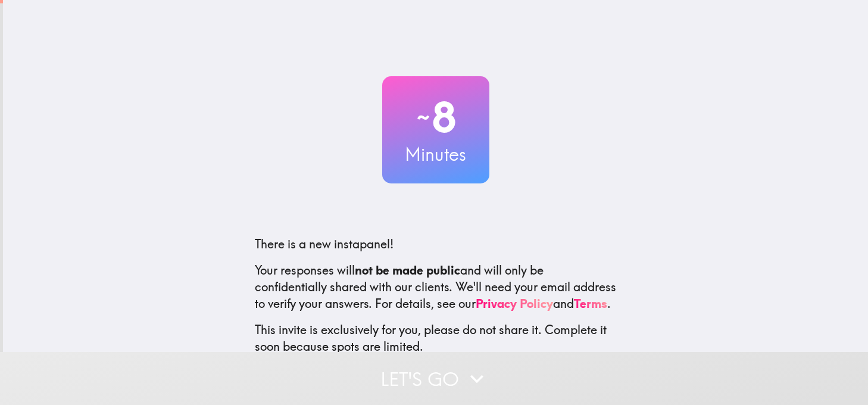 The height and width of the screenshot is (405, 868). I want to click on b: not be made public, so click(407, 269).